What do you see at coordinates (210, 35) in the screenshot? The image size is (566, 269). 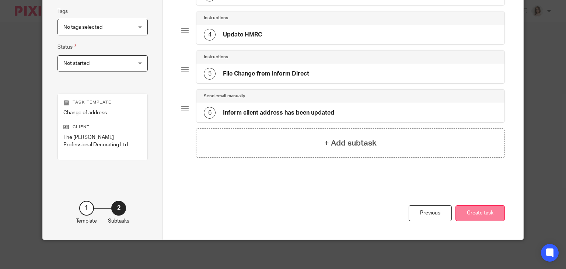 I see `div: 4` at bounding box center [210, 35].